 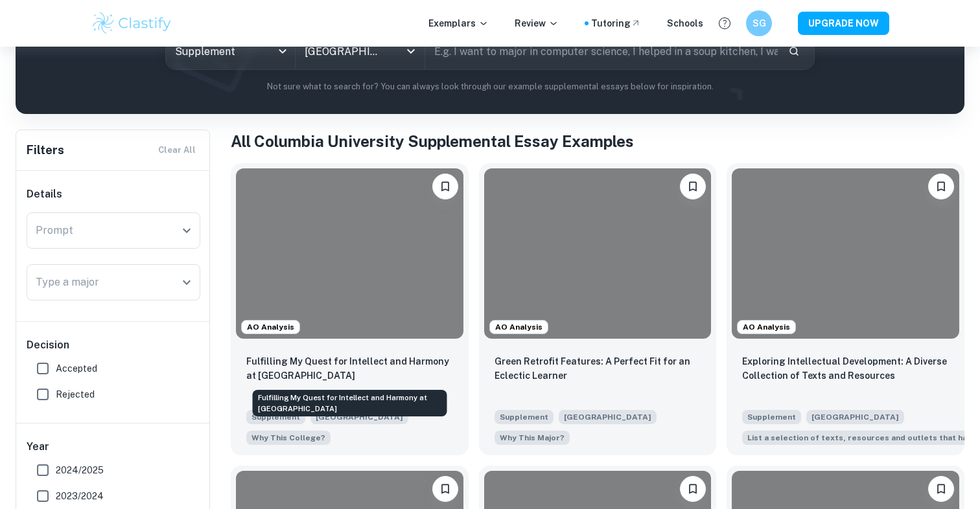 What do you see at coordinates (114, 447) in the screenshot?
I see `h6: Year` at bounding box center [114, 447].